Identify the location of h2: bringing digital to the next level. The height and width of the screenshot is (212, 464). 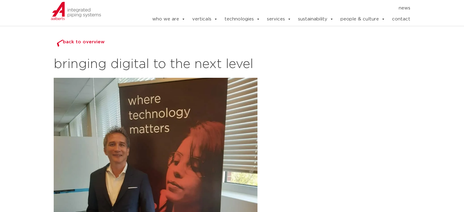
(155, 64).